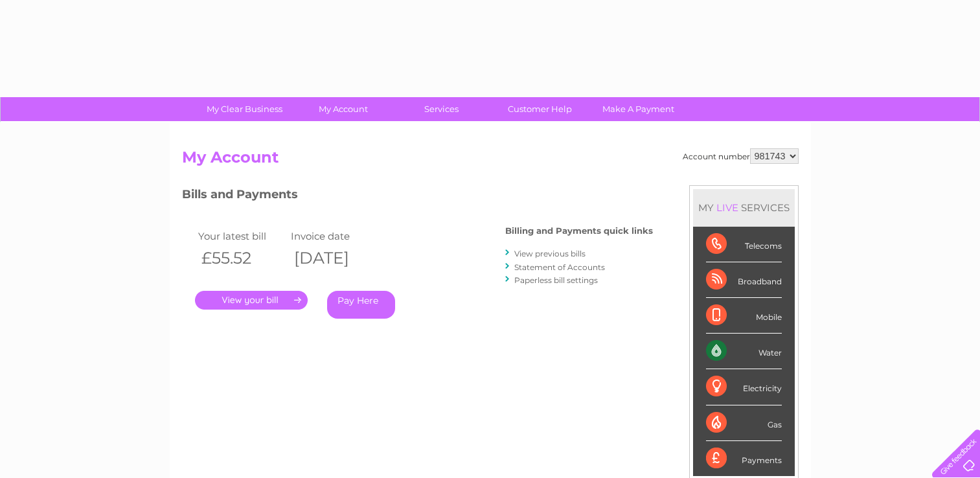  Describe the element at coordinates (727, 208) in the screenshot. I see `div: LIVE` at that location.